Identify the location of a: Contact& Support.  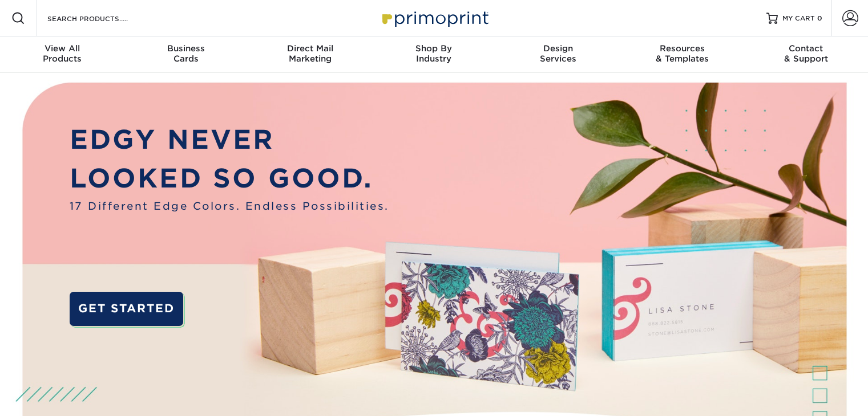
(806, 54).